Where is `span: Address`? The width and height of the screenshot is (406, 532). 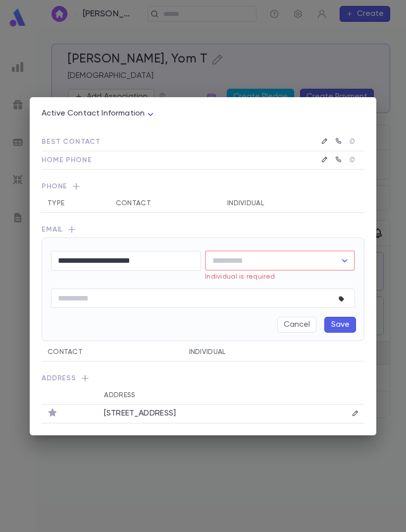
span: Address is located at coordinates (203, 380).